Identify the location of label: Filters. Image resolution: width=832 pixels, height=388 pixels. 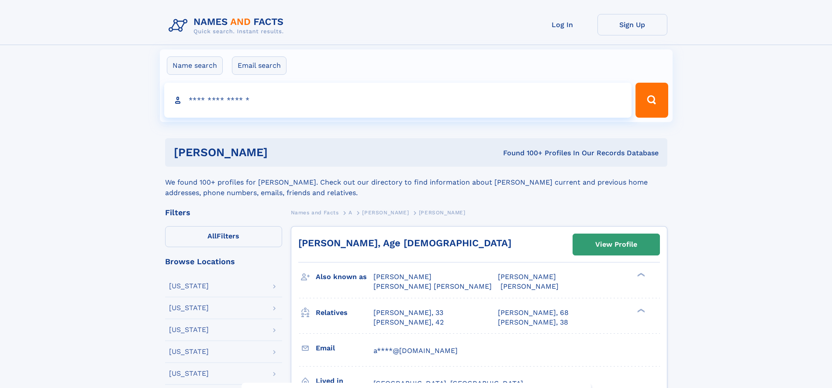
(224, 236).